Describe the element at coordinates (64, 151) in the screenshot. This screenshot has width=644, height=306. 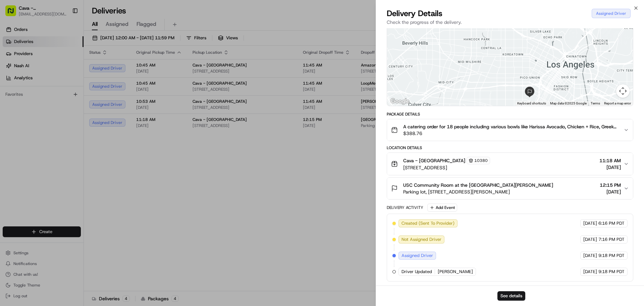
I see `a: Powered byPylon` at that location.